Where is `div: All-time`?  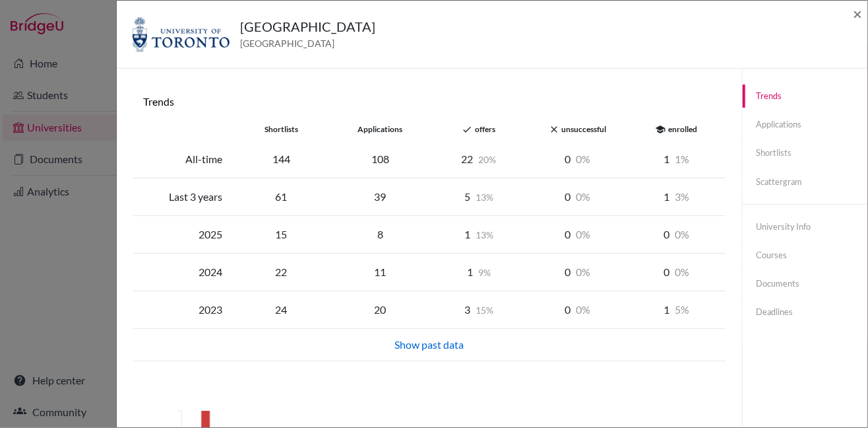 div: All-time is located at coordinates (183, 159).